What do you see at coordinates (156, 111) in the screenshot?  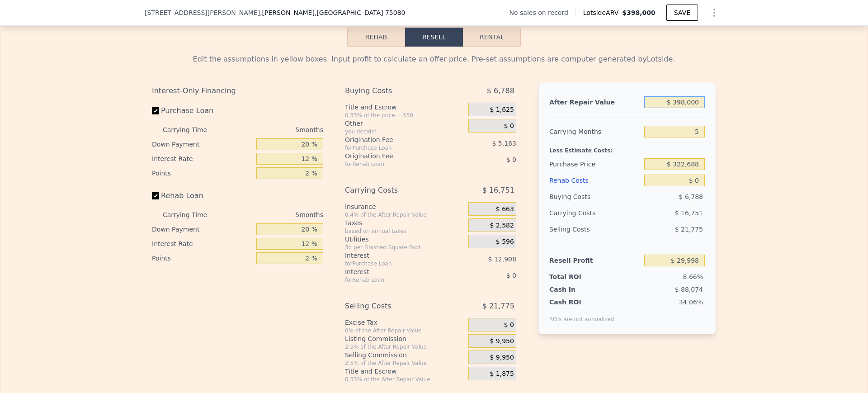 I see `input: Purchase Loan` at bounding box center [156, 111].